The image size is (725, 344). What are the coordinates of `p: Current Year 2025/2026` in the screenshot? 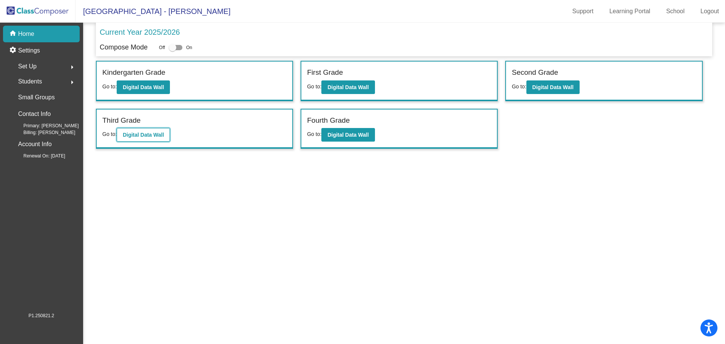 It's located at (140, 32).